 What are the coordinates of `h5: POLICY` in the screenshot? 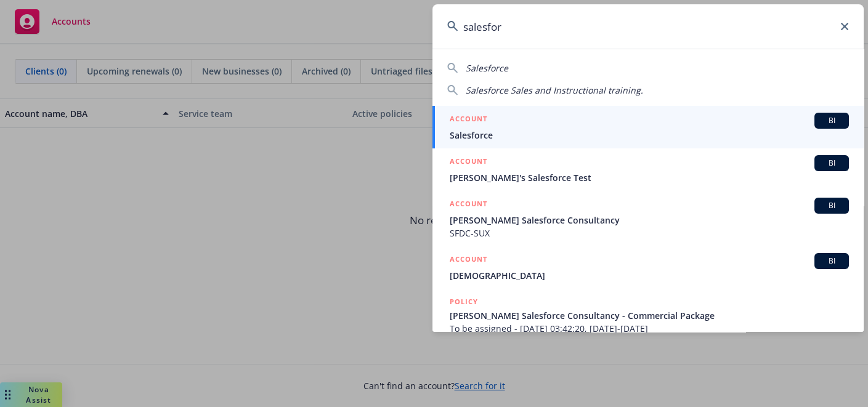 It's located at (464, 302).